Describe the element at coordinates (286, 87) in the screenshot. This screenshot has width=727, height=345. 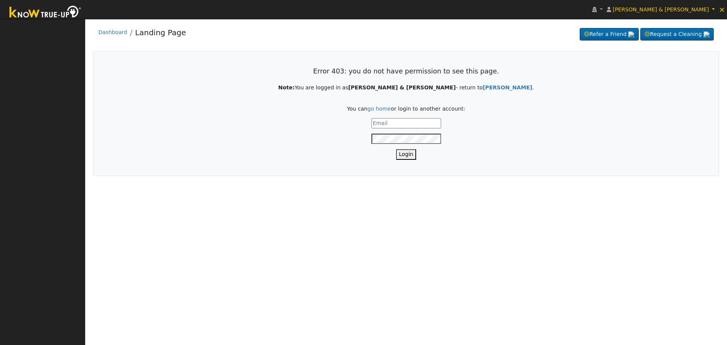
I see `strong: Note:` at that location.